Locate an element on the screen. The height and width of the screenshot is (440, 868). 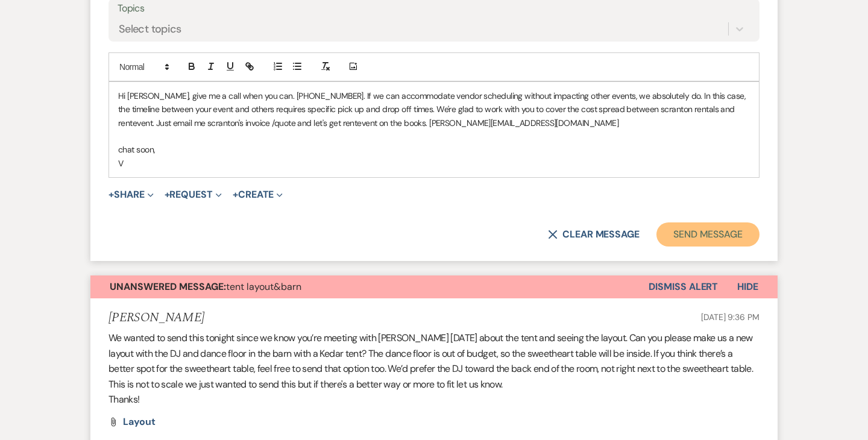
button: Dismiss Alert is located at coordinates (683, 287).